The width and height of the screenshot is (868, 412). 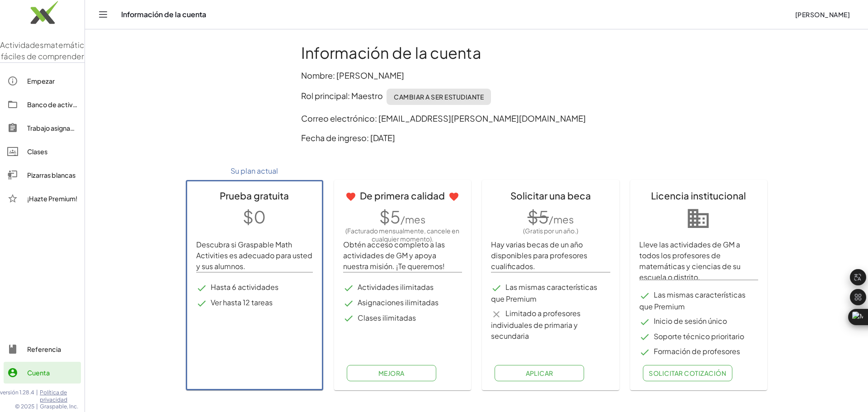 I want to click on font: Pizarras blancas, so click(x=51, y=175).